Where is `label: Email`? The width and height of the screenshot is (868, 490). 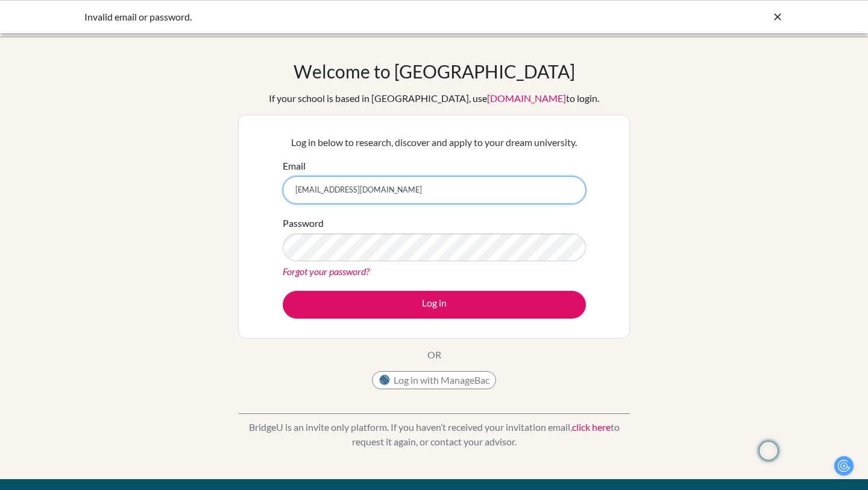 label: Email is located at coordinates (294, 166).